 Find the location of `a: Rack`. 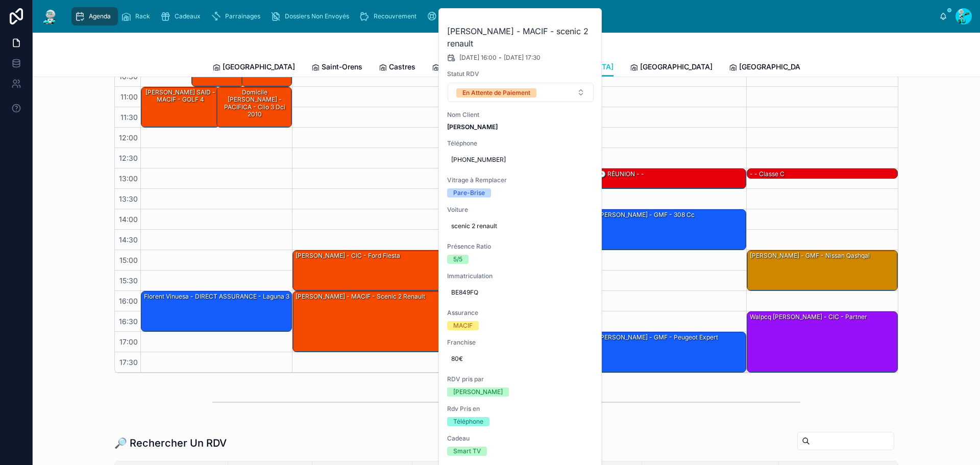

a: Rack is located at coordinates (137, 17).